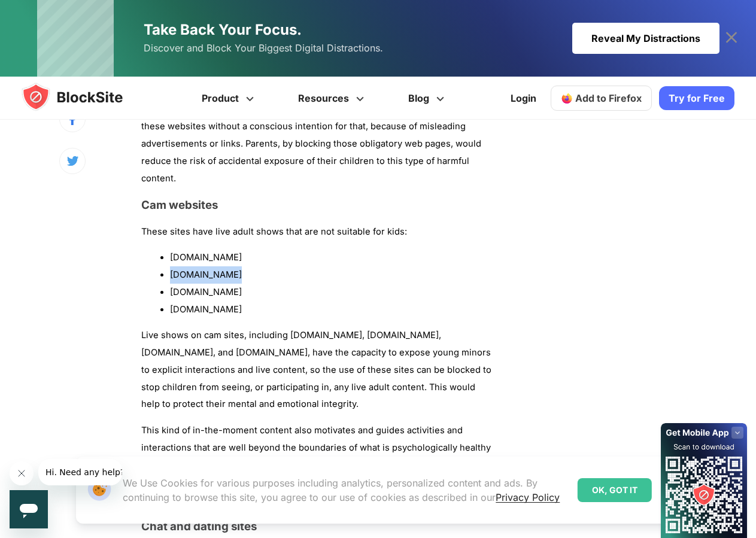  What do you see at coordinates (318, 205) in the screenshot?
I see `h3: Cam websites` at bounding box center [318, 205].